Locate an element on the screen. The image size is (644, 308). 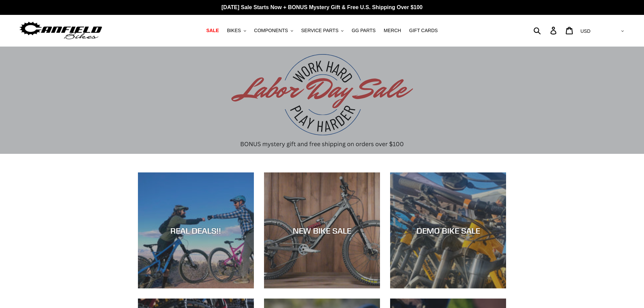
span: COMPONENTS is located at coordinates (271, 30).